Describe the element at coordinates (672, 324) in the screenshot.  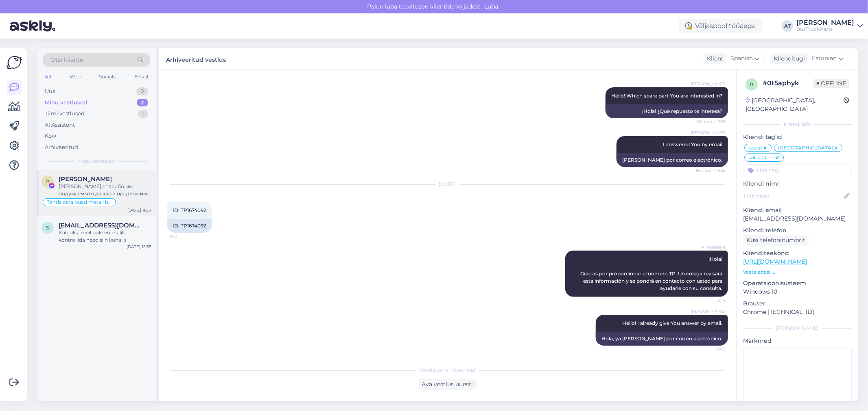
I see `span: Hello! I already give You answer by email.` at that location.